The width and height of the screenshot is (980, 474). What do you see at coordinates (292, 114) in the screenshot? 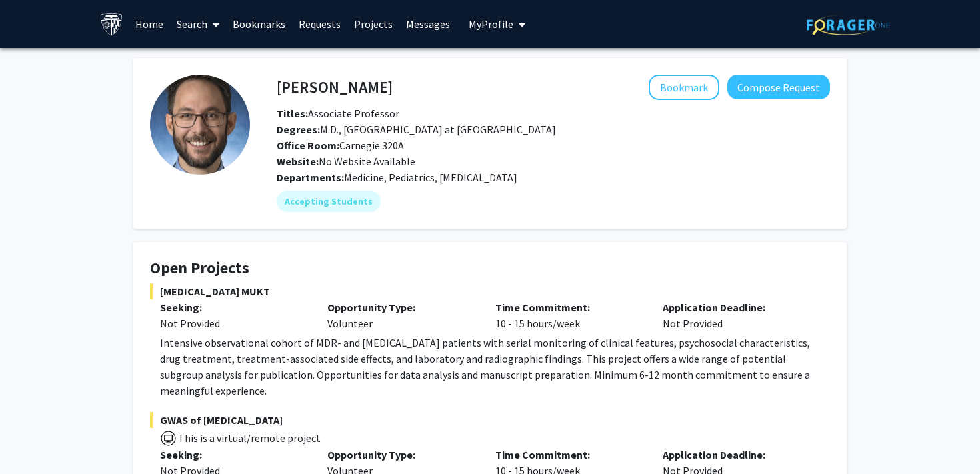
I see `b: Titles:` at bounding box center [292, 114].